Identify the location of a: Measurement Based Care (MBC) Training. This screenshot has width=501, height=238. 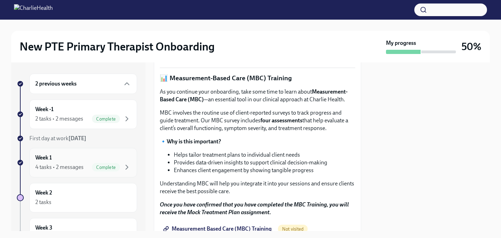
(218, 228).